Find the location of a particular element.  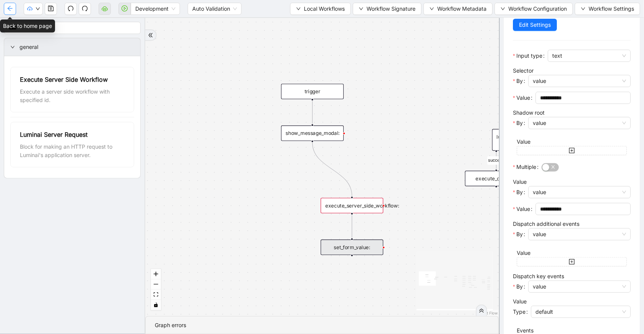

button: cloud-server is located at coordinates (105, 9).